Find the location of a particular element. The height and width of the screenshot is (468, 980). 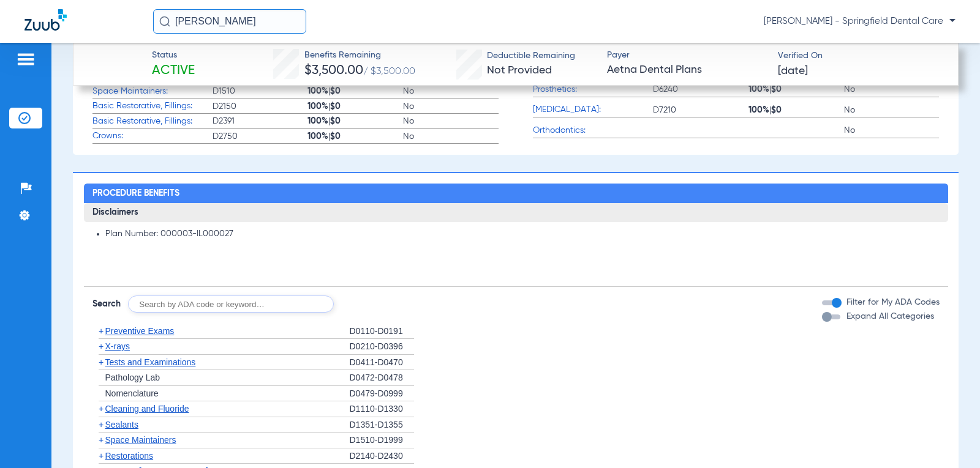

span: Expand All Categories is located at coordinates (890, 316).